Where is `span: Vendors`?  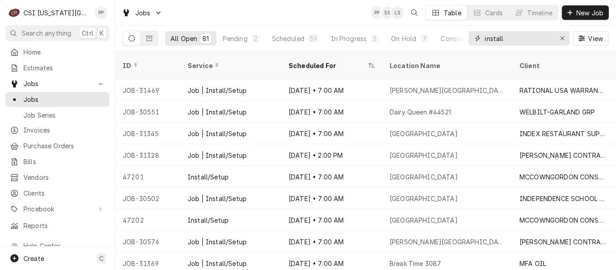
span: Vendors is located at coordinates (64, 177).